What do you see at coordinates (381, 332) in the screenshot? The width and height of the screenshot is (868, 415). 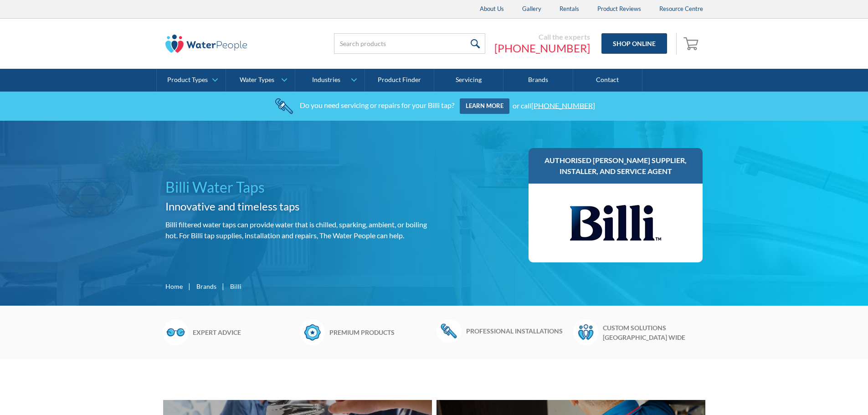 I see `h6: Premium products` at bounding box center [381, 332].